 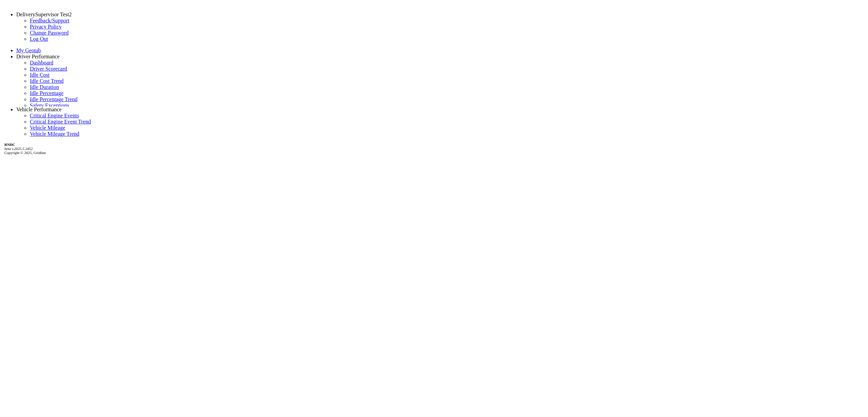 What do you see at coordinates (40, 75) in the screenshot?
I see `a: Idle Cost` at bounding box center [40, 75].